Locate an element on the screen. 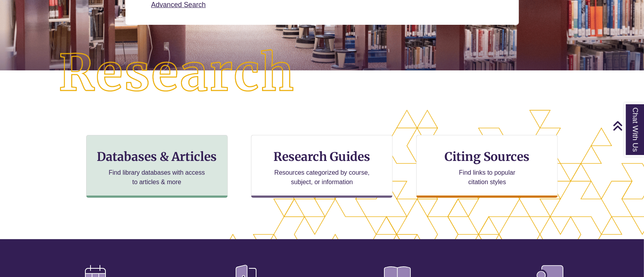  a: Databases & Articles Find library databases with access to articles & more is located at coordinates (157, 166).